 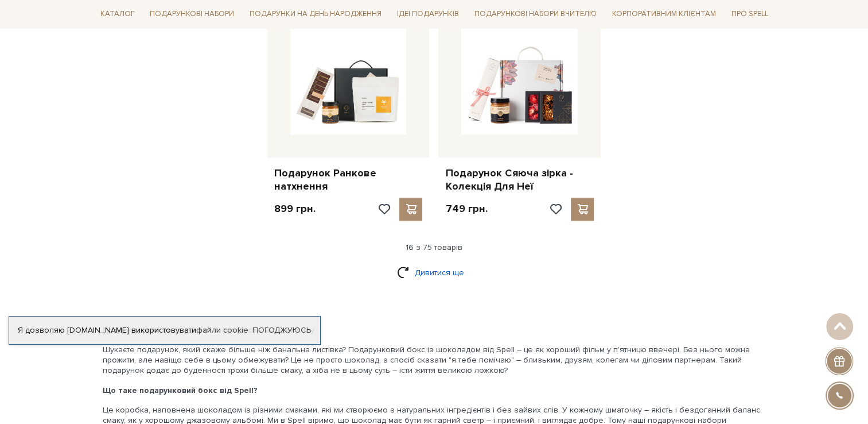 I want to click on p: 749 грн., so click(x=466, y=208).